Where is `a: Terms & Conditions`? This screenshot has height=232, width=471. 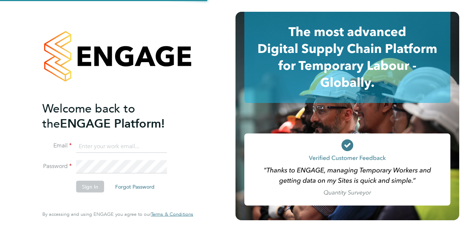 a: Terms & Conditions is located at coordinates (172, 215).